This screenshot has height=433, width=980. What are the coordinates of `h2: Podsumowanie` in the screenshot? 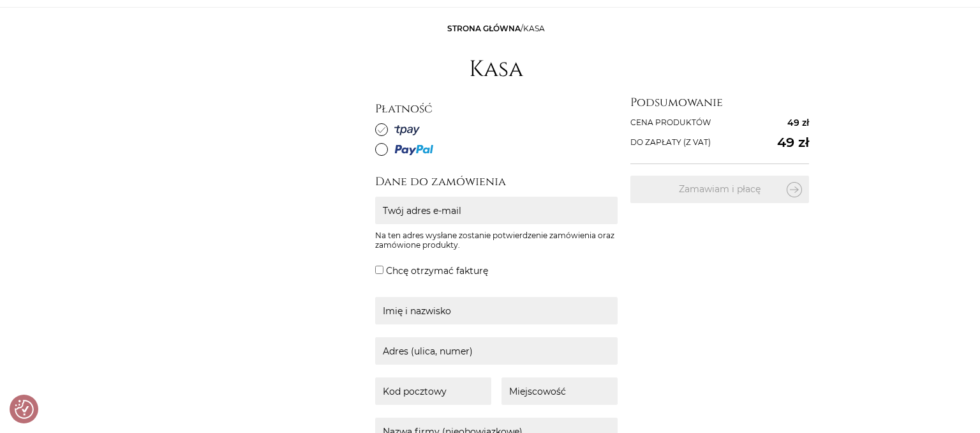 It's located at (720, 103).